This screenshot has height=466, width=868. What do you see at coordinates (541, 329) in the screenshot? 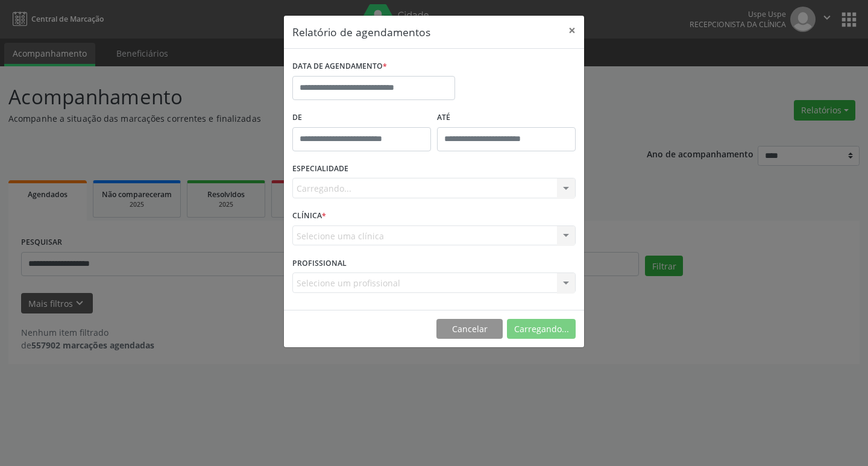
I see `button: Carregando...` at bounding box center [541, 329].